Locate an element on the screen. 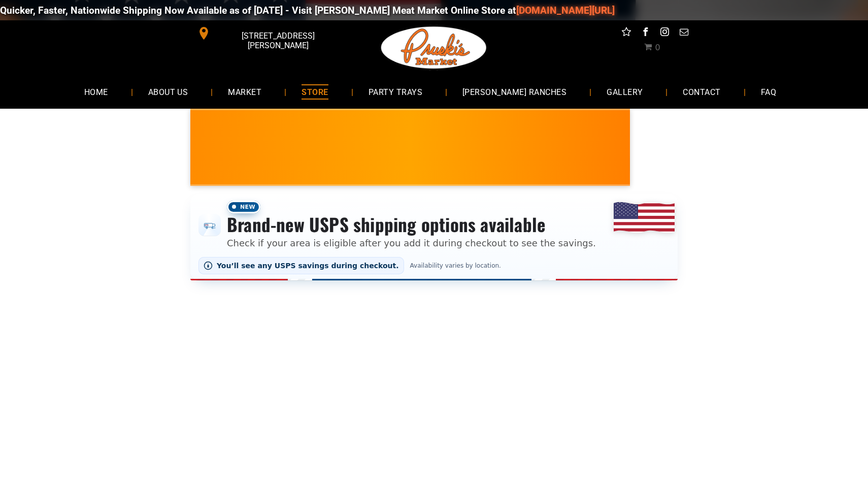 This screenshot has width=868, height=481. a: ABOUT US is located at coordinates (168, 91).